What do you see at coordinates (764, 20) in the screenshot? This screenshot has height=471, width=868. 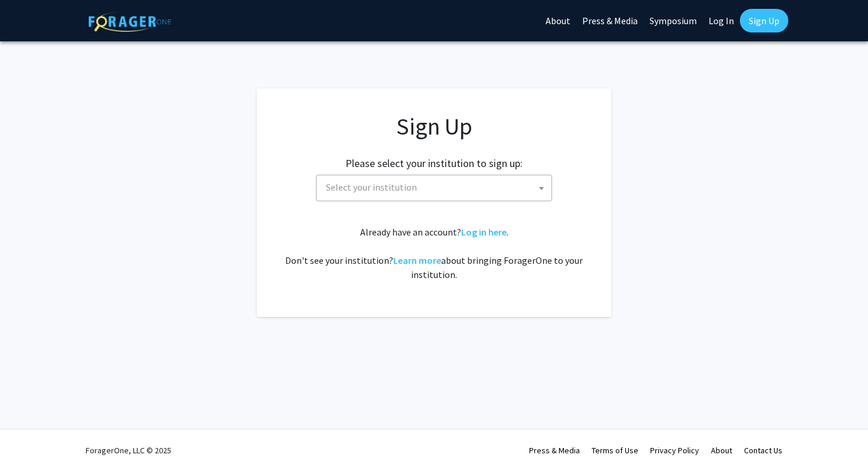 I see `a: Sign Up` at bounding box center [764, 20].